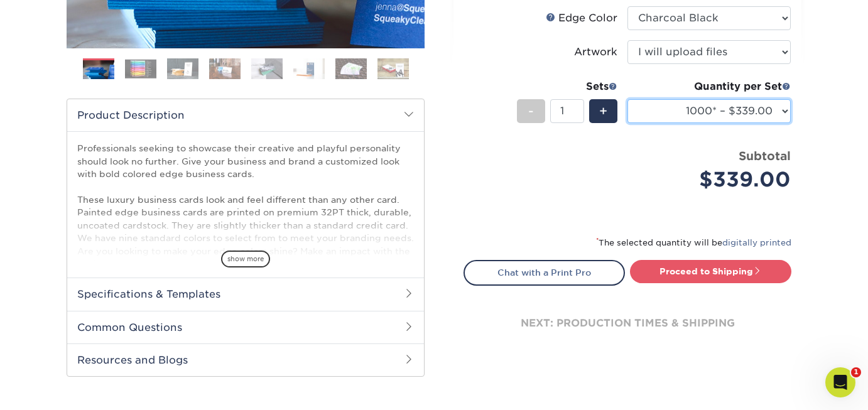 This screenshot has width=868, height=410. What do you see at coordinates (140, 68) in the screenshot?
I see `img: Business Cards 02` at bounding box center [140, 68].